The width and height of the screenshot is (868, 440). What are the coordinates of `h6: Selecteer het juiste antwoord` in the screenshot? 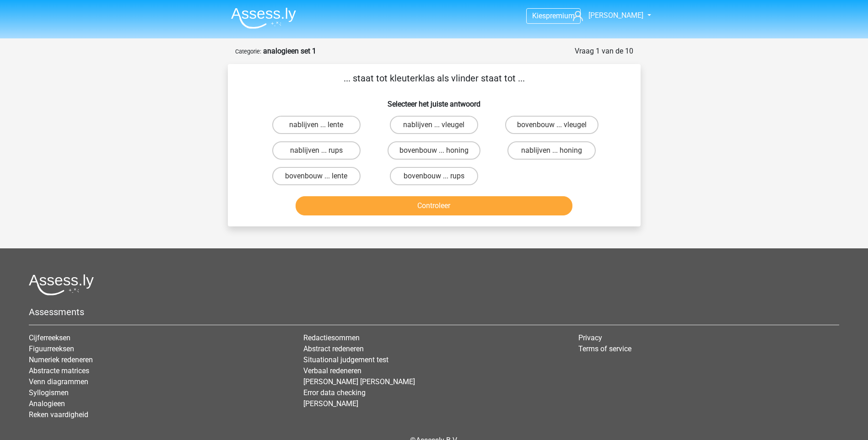 It's located at (434, 100).